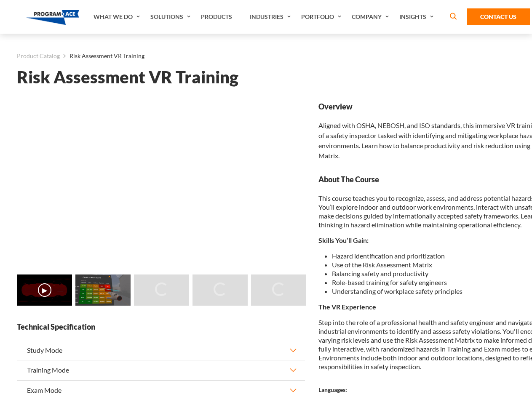 The height and width of the screenshot is (397, 532). What do you see at coordinates (333, 389) in the screenshot?
I see `strong: Languages:` at bounding box center [333, 389].